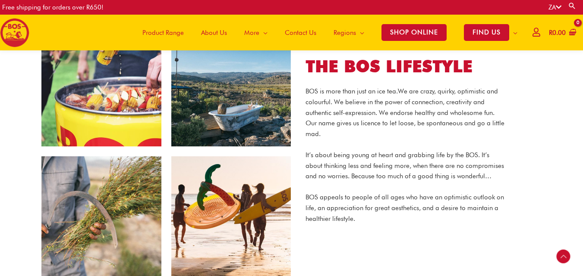 This screenshot has height=276, width=583. Describe the element at coordinates (163, 33) in the screenshot. I see `span: Product Range` at that location.